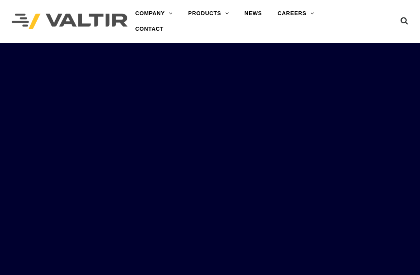 Image resolution: width=420 pixels, height=275 pixels. Describe the element at coordinates (208, 14) in the screenshot. I see `a: PRODUCTS` at that location.